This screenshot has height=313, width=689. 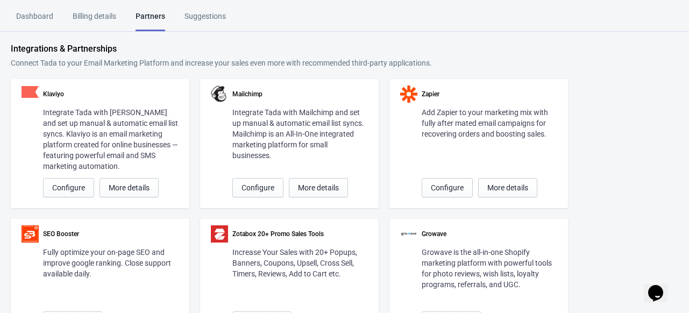 What do you see at coordinates (30, 234) in the screenshot?
I see `img: partner-seobooster-logo.png` at bounding box center [30, 234].